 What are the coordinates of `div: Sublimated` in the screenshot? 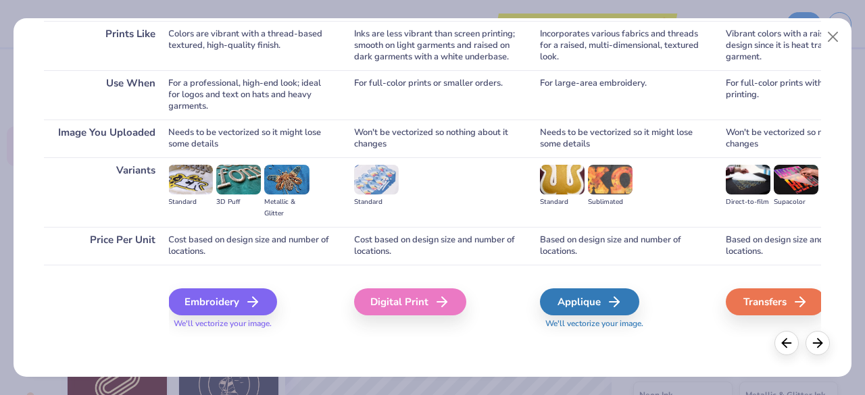 It's located at (610, 202).